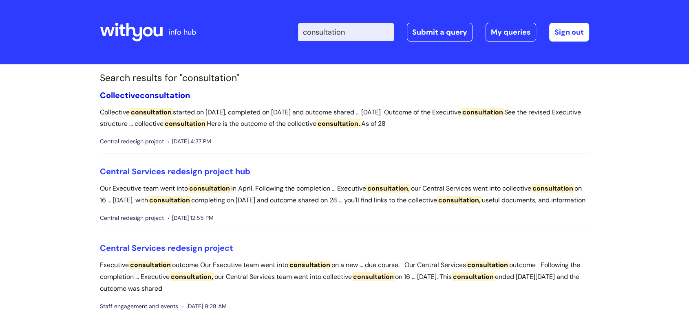  What do you see at coordinates (145, 95) in the screenshot?
I see `a: Collectiveconsultation` at bounding box center [145, 95].